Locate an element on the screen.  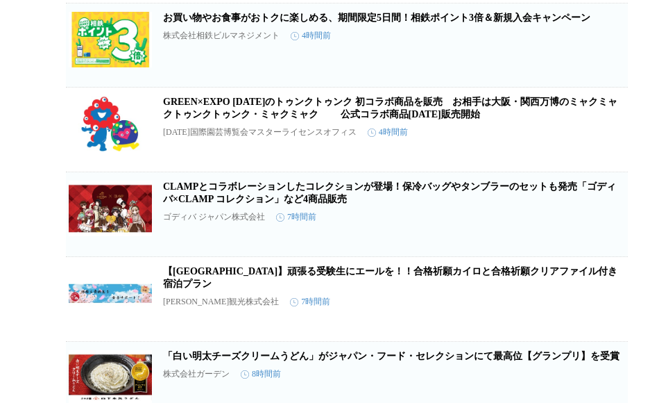
a: お買い物やお食事がおトクに楽しめる、期間限定5日間！相鉄ポイント3倍＆新規入会キャンペーン is located at coordinates (377, 17).